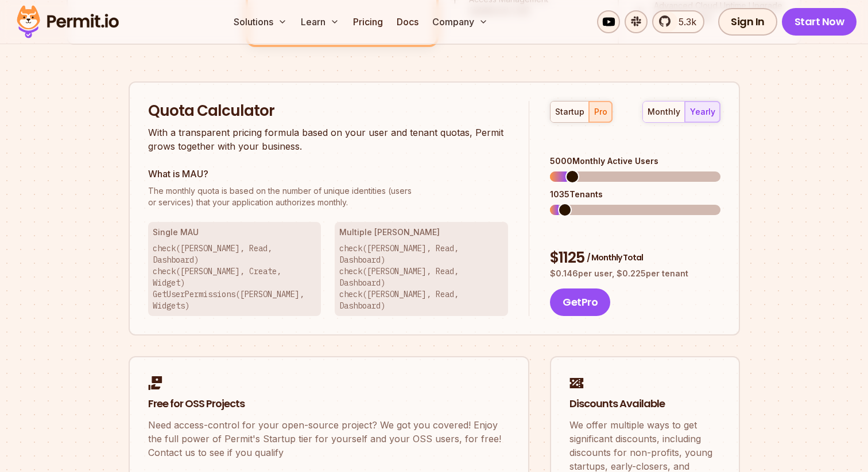  Describe the element at coordinates (634, 194) in the screenshot. I see `div: 1035 Tenants` at that location.